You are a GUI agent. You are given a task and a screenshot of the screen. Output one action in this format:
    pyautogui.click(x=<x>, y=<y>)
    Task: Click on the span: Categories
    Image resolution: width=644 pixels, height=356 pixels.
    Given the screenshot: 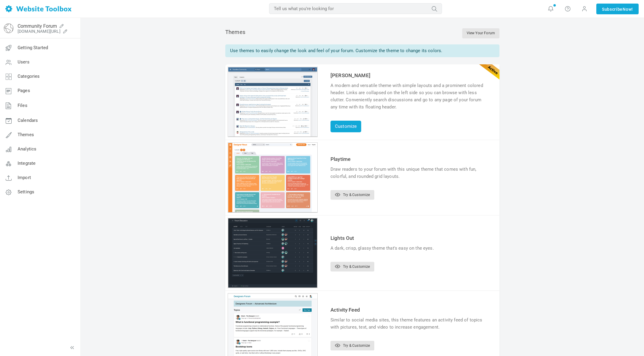 What is the action you would take?
    pyautogui.click(x=28, y=76)
    